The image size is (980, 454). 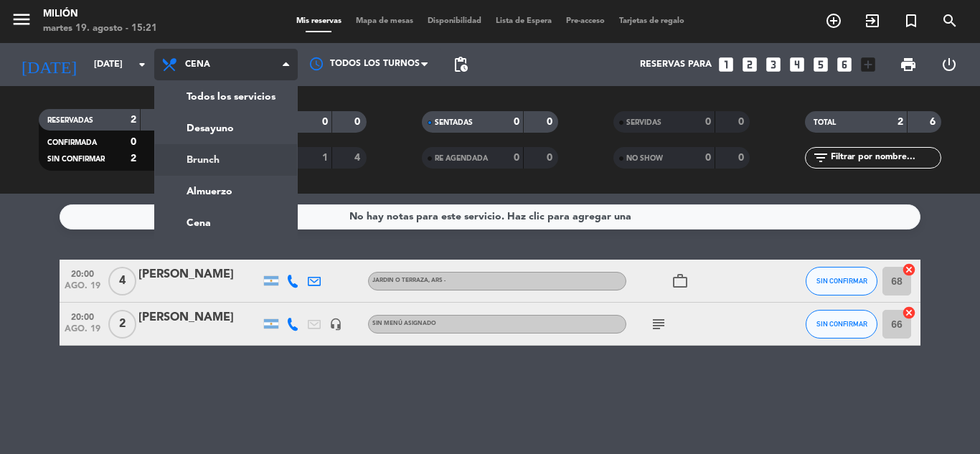 I want to click on i: filter_list, so click(x=821, y=158).